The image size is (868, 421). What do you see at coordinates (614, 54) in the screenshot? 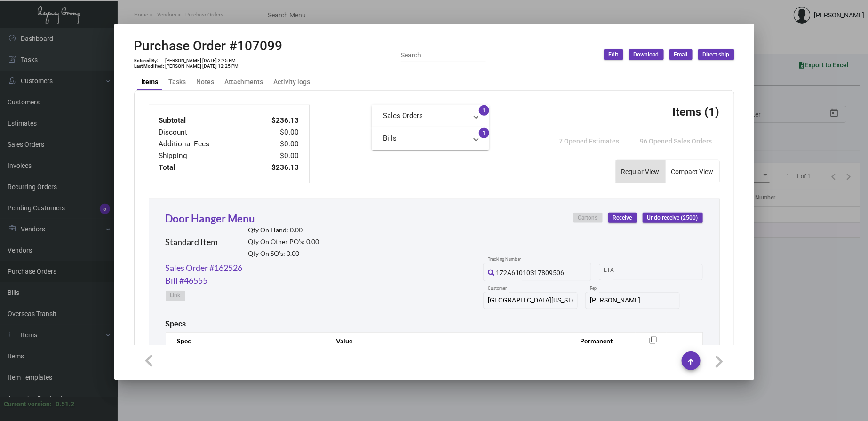
I see `button: Edit` at bounding box center [614, 54].